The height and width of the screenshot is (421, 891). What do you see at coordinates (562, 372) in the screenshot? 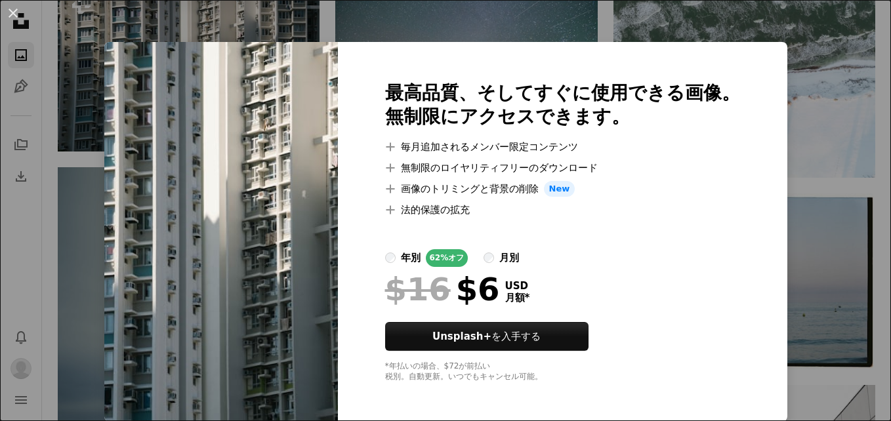
I see `div: *年払いの場合、 $72 が前払い 税別。自動更新。いつでもキャンセル可能。` at bounding box center [562, 372].